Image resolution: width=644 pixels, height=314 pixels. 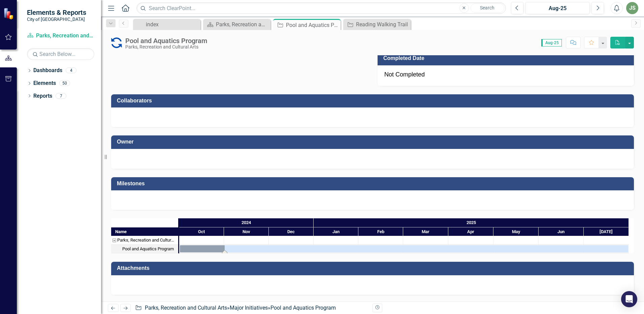 I want to click on div: Oct, so click(x=202, y=232).